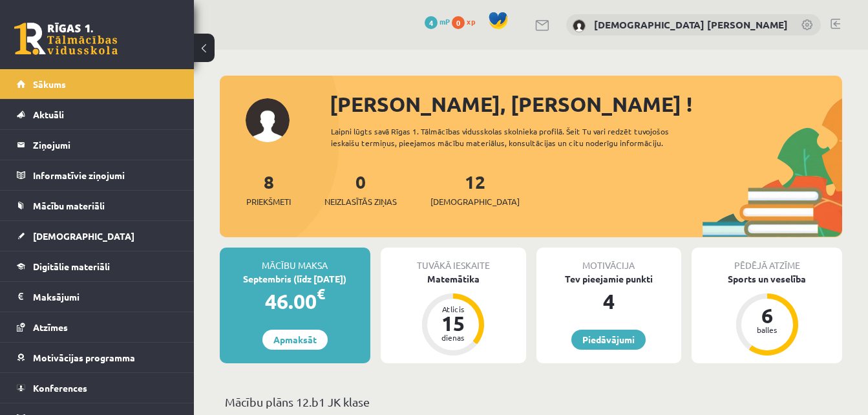  I want to click on a: Atzīmes, so click(97, 327).